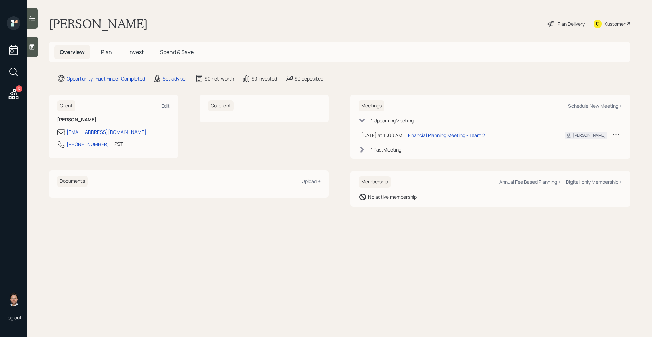  I want to click on h6: Client, so click(66, 106).